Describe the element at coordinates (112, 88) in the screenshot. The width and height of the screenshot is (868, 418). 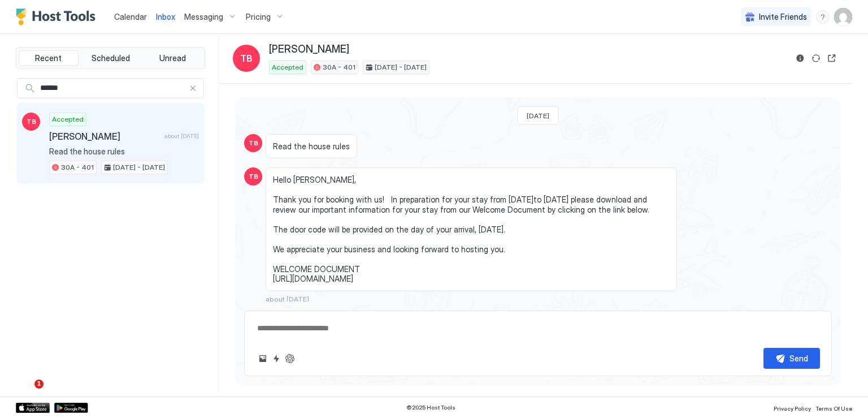
I see `input: Input Field` at that location.